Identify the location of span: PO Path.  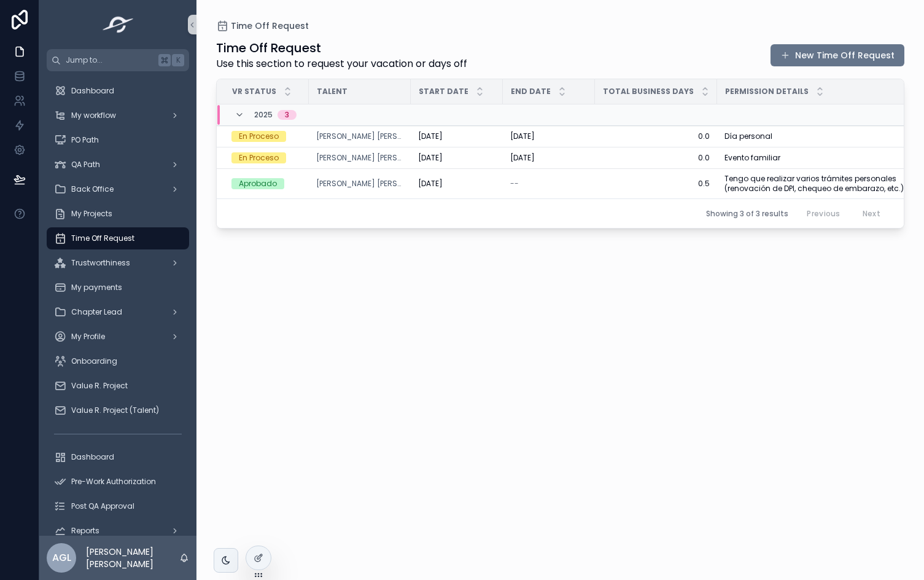
(85, 140).